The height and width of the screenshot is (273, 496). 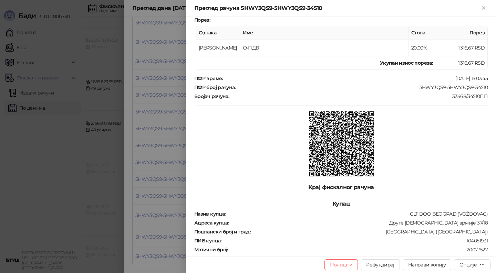 I want to click on th: Име, so click(x=324, y=33).